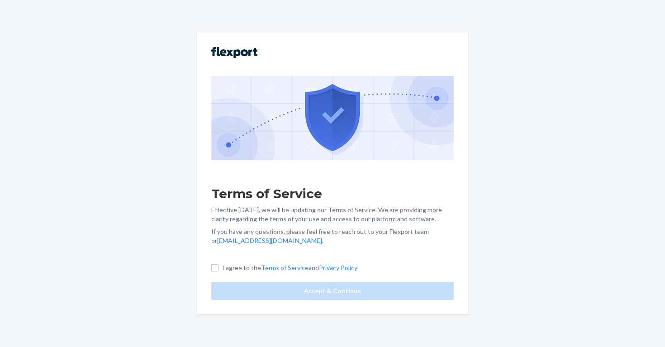 Image resolution: width=665 pixels, height=347 pixels. Describe the element at coordinates (215, 268) in the screenshot. I see `input: I agree to theTerms of ServiceandPrivacy Policy` at that location.